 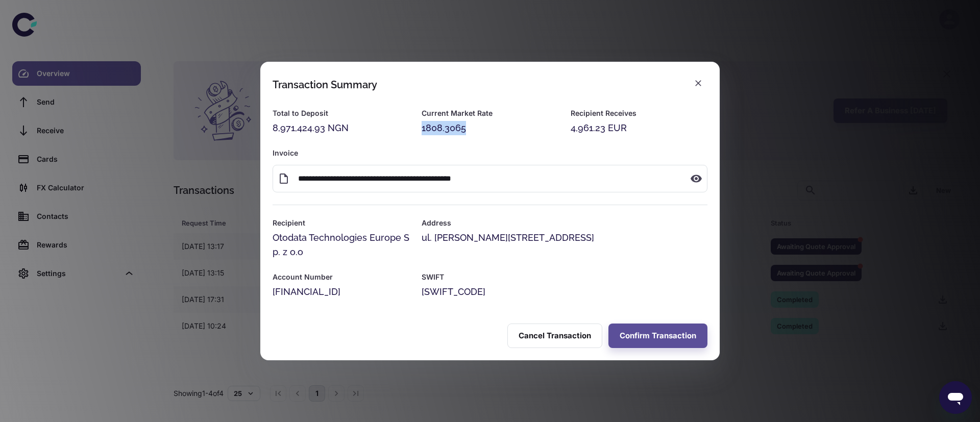 What do you see at coordinates (658, 335) in the screenshot?
I see `button: Confirm Transaction` at bounding box center [658, 335].